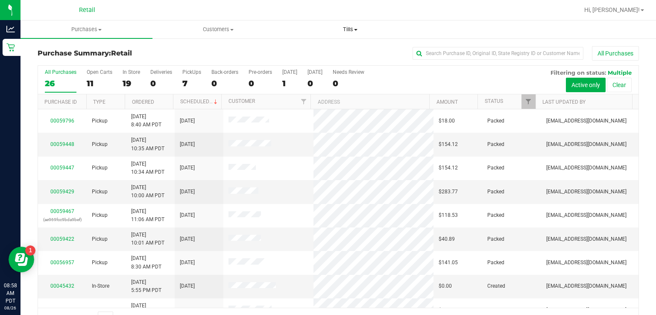 Image resolution: width=656 pixels, height=315 pixels. I want to click on a: 00058262, so click(62, 310).